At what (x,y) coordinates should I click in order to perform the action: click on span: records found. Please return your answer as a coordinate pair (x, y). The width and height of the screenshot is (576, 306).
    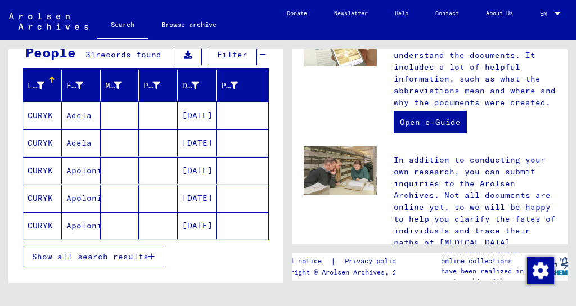
    Looking at the image, I should click on (128, 55).